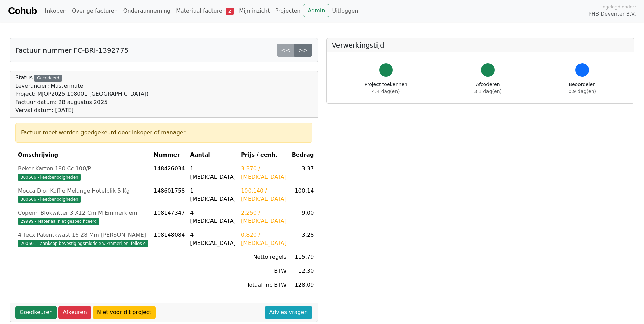  What do you see at coordinates (303, 257) in the screenshot?
I see `td: 115.79` at bounding box center [303, 257].